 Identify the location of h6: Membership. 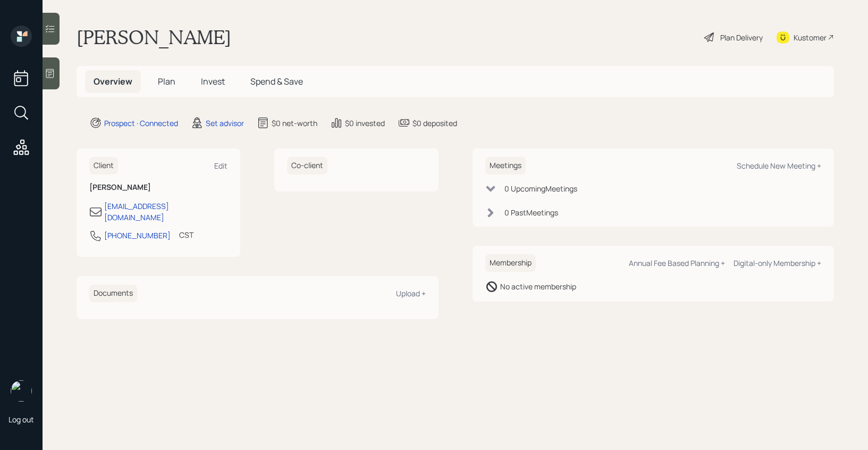
(510, 262).